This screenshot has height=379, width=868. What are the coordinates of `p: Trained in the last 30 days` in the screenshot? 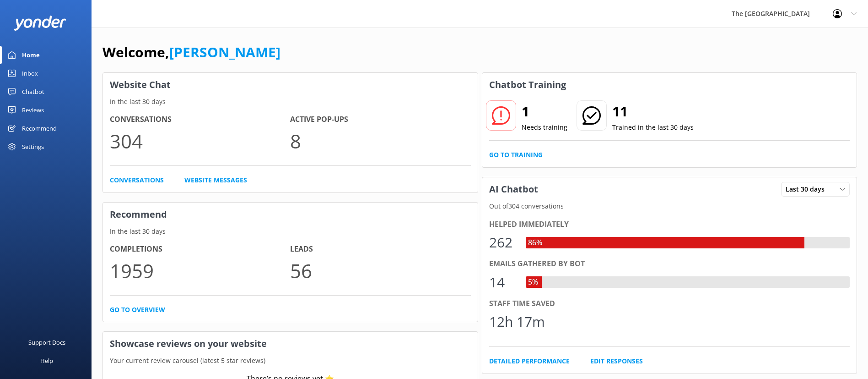 It's located at (653, 128).